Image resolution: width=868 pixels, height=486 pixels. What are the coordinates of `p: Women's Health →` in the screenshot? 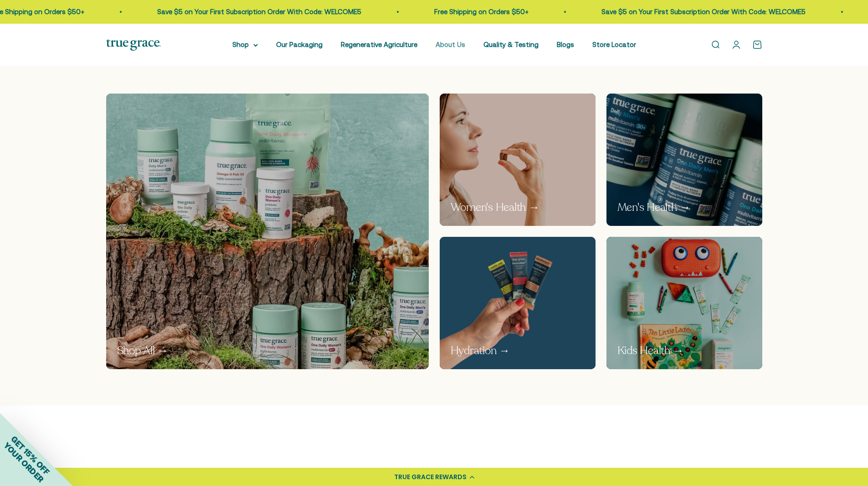 It's located at (495, 207).